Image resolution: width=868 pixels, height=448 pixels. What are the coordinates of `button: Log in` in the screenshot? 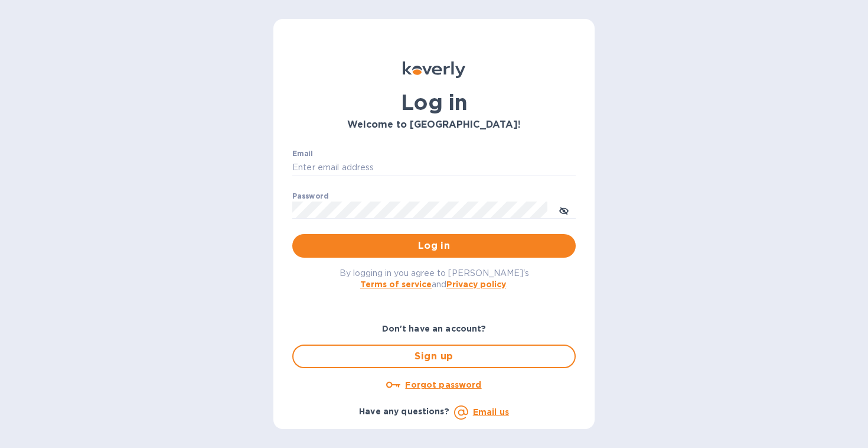 It's located at (434, 246).